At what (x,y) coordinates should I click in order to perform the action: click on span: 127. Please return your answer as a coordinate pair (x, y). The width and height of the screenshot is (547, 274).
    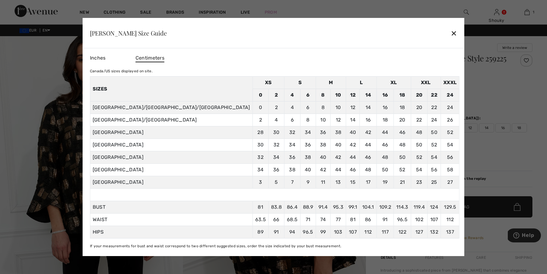
    Looking at the image, I should click on (419, 232).